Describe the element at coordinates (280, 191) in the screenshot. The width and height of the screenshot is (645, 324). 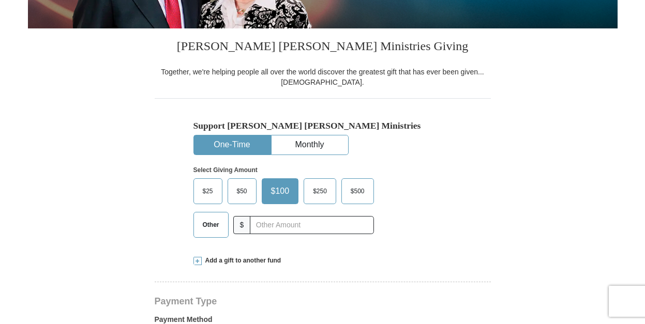
I see `span: $100` at that location.